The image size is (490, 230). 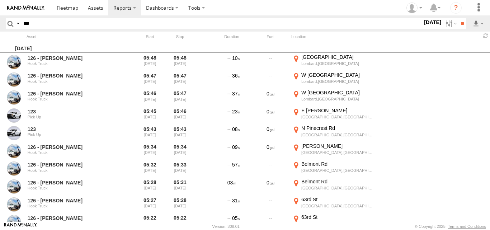 What do you see at coordinates (337, 128) in the screenshot?
I see `div: N Pinecrest Rd` at bounding box center [337, 128].